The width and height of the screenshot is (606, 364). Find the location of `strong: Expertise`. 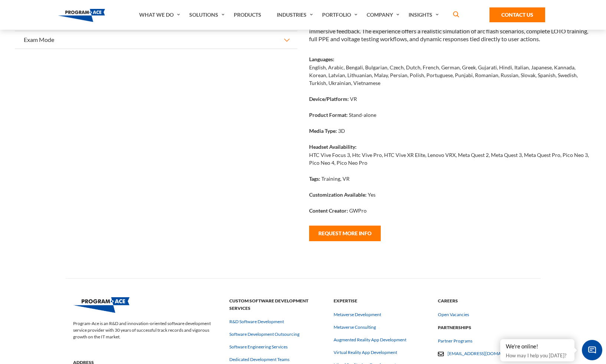

strong: Expertise is located at coordinates (381, 301).